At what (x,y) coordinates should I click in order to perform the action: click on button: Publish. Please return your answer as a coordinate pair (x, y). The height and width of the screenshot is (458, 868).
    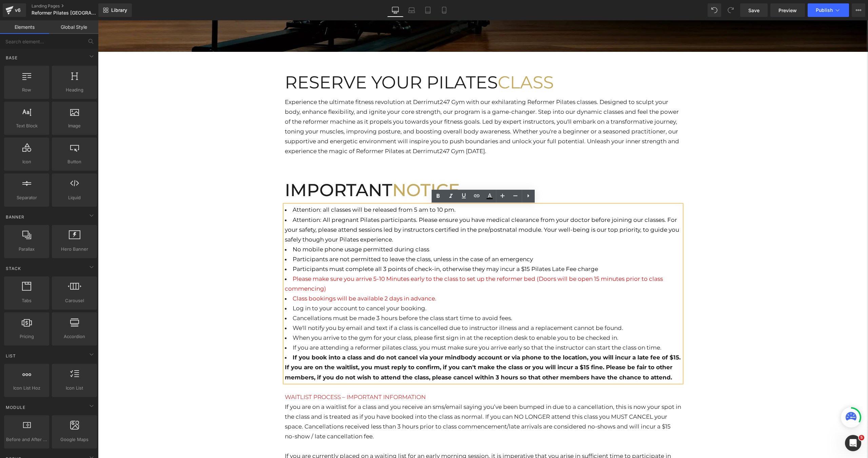
    Looking at the image, I should click on (828, 10).